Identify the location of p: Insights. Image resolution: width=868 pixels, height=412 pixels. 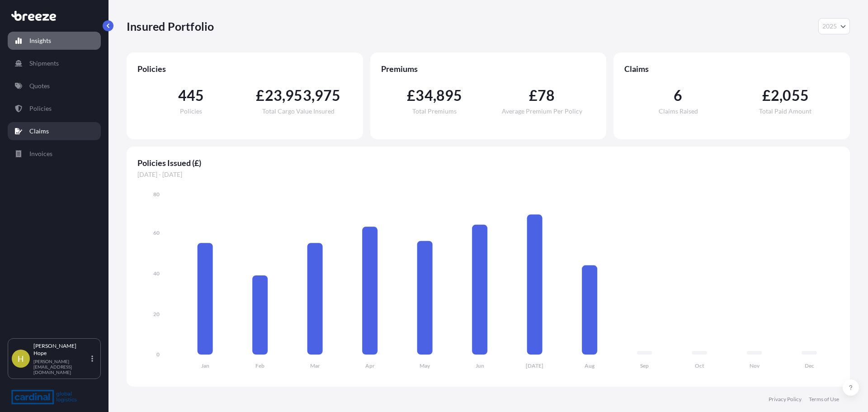
(40, 40).